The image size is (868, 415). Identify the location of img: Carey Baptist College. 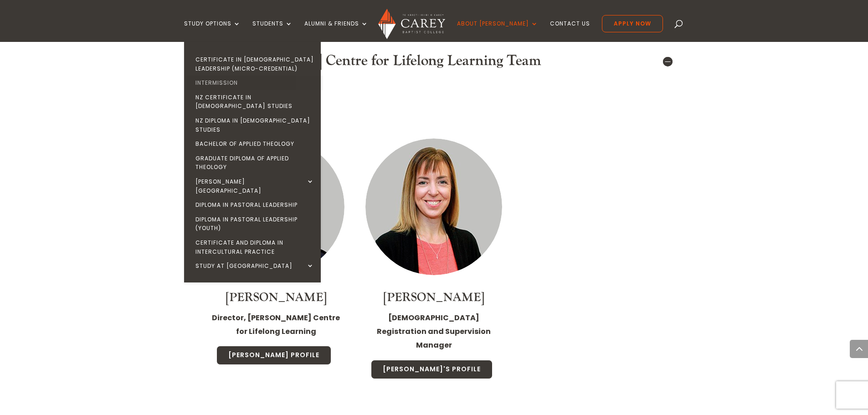
(412, 24).